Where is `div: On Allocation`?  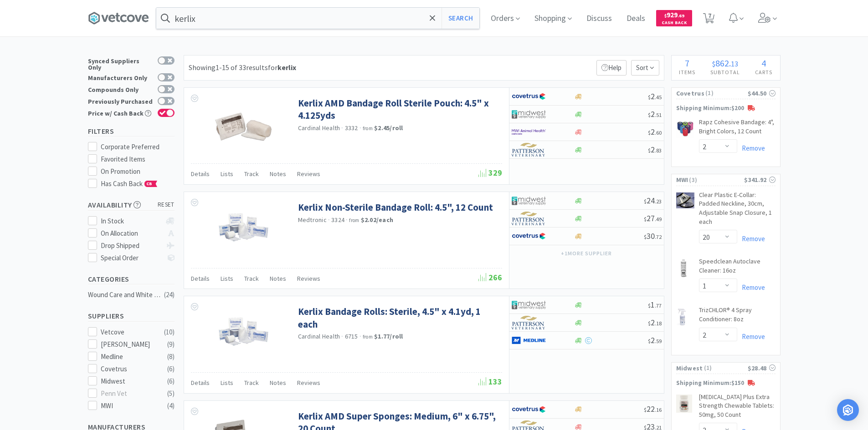 div: On Allocation is located at coordinates (130, 234).